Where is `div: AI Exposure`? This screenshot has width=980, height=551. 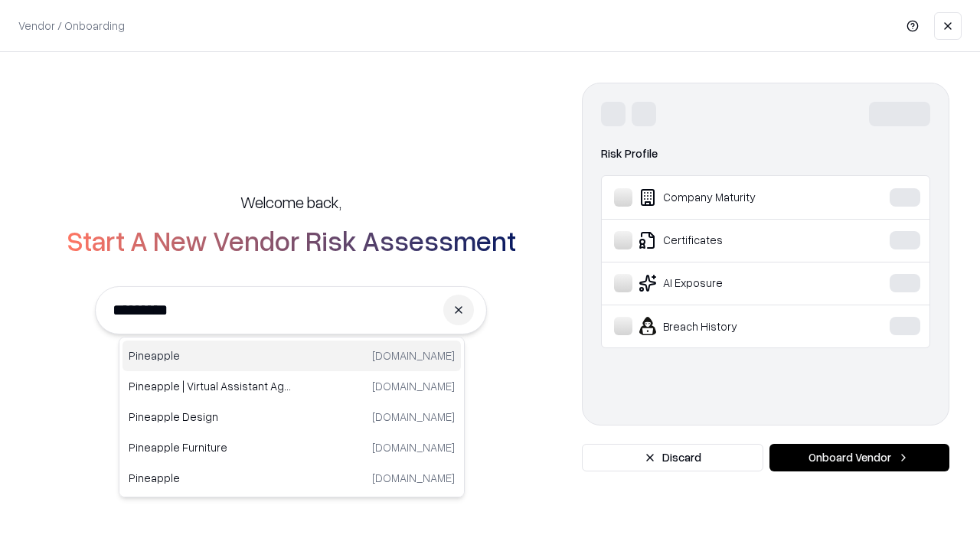 div: AI Exposure is located at coordinates (728, 283).